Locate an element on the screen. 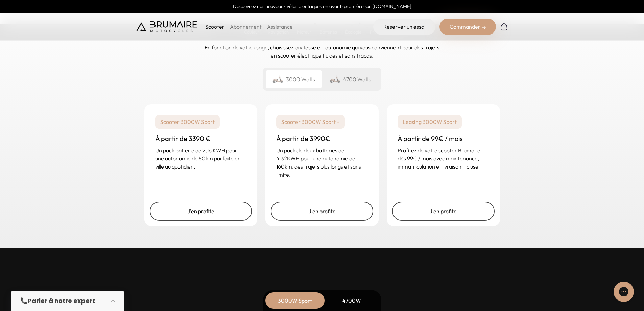 Image resolution: width=644 pixels, height=311 pixels. img: right-arrow-2.png is located at coordinates (484, 28).